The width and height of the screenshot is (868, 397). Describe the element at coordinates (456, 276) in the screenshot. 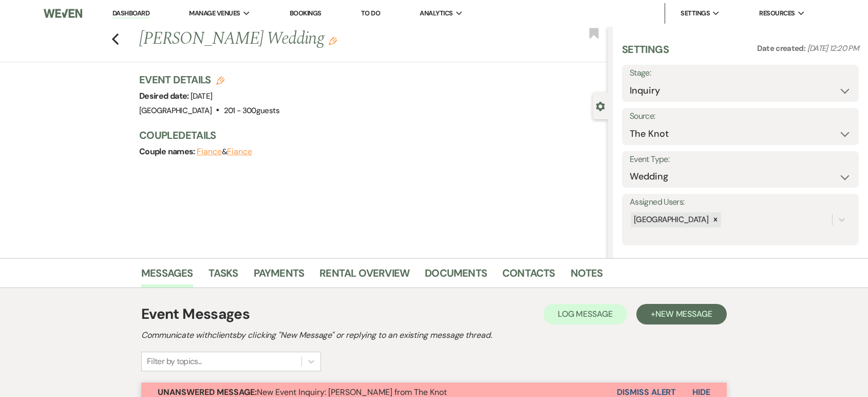

I see `a: Documents` at that location.